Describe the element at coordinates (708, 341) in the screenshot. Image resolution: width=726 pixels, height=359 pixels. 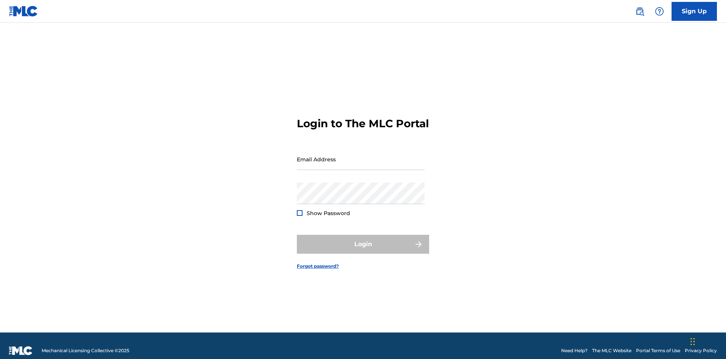
I see `div: Chat Widget` at that location.